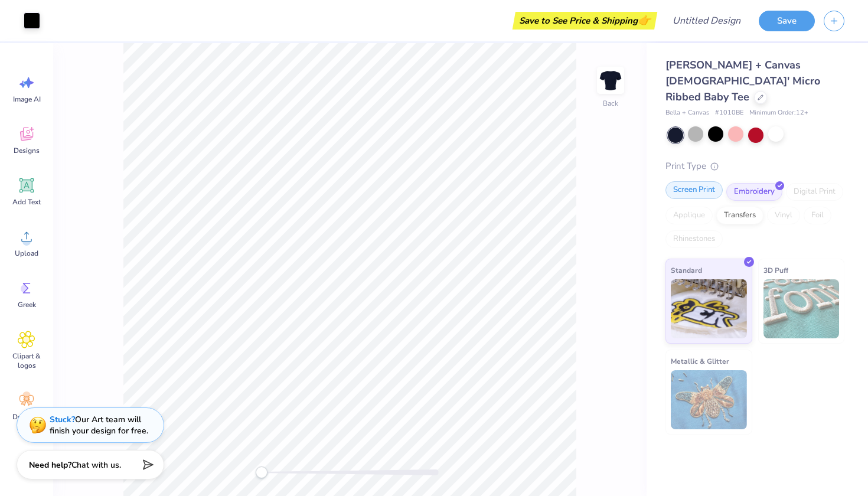  I want to click on div: Our Art team will finish your design for free., so click(99, 425).